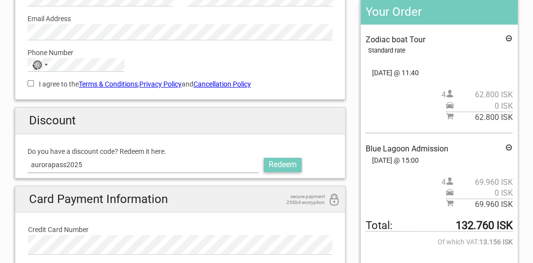  I want to click on h2: Card Payment Information, so click(180, 199).